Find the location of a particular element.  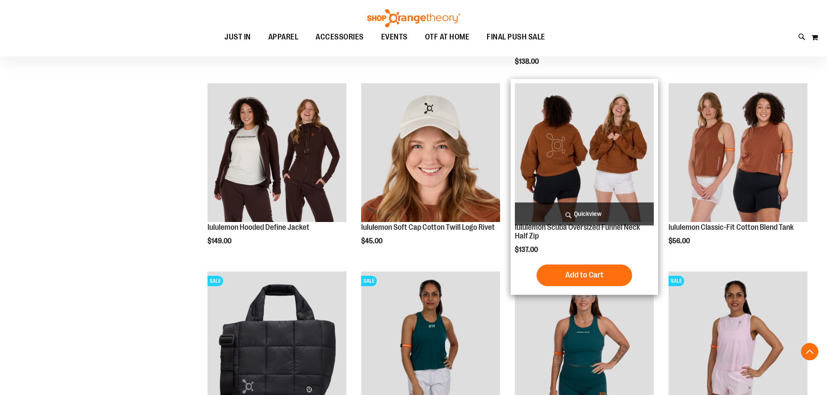

a: APPAREL is located at coordinates (283, 37).